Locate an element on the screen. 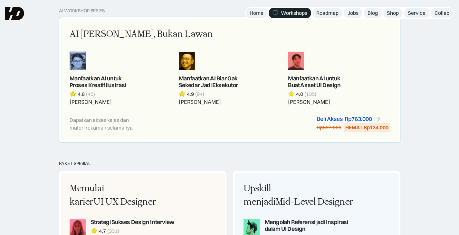  div: Rp897.000 is located at coordinates (329, 127).